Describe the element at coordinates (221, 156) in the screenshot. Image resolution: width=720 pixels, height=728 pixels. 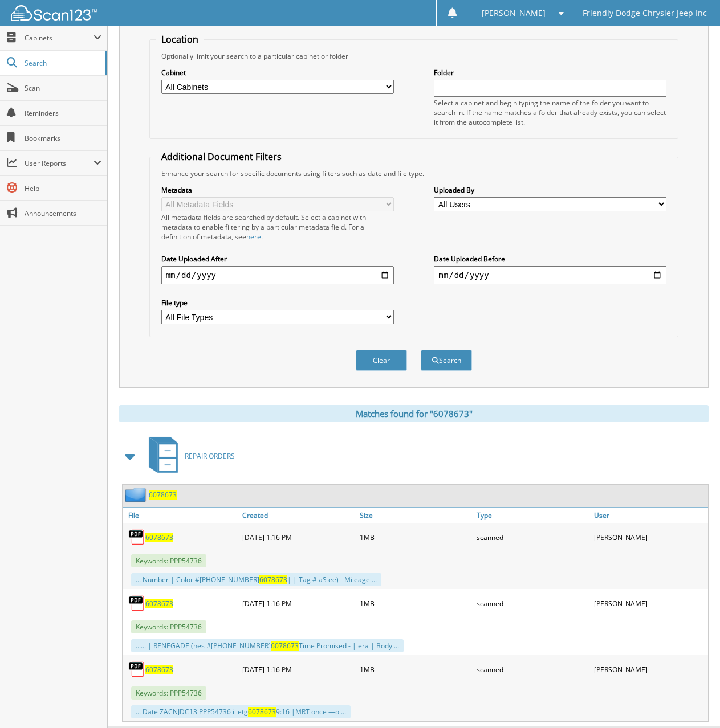
I see `legend: Additional Document Filters` at that location.